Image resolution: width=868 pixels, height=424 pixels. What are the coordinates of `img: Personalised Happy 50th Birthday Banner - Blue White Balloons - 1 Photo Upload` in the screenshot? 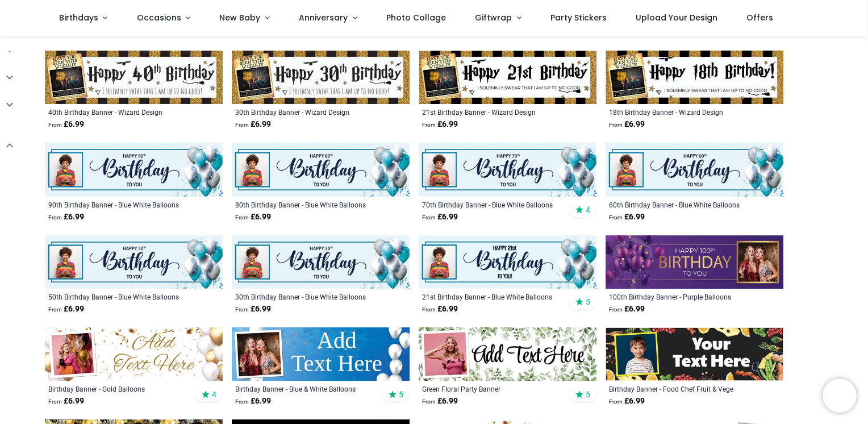 It's located at (133, 262).